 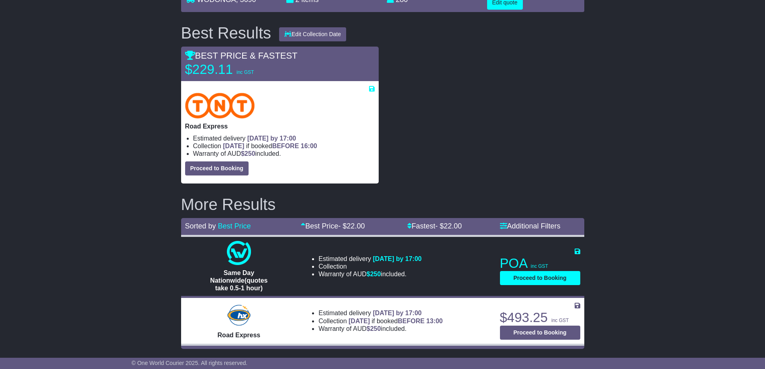 I want to click on span: 16:00, so click(x=309, y=146).